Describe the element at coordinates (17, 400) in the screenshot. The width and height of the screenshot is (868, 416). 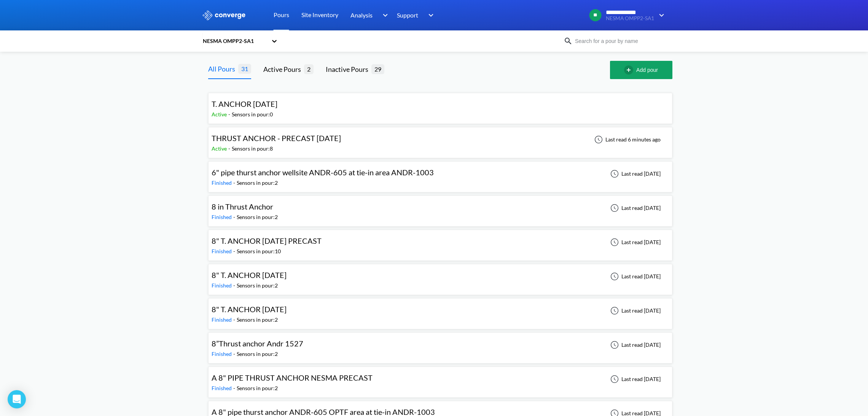
I see `div: Open Intercom Messenger` at that location.